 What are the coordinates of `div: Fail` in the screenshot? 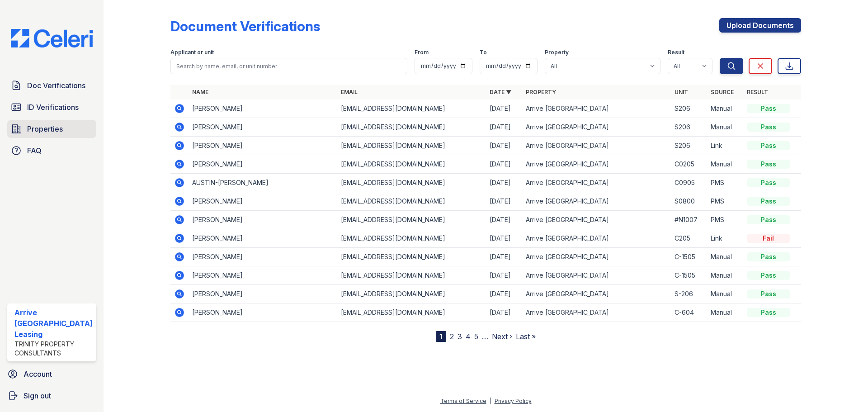 It's located at (769, 238).